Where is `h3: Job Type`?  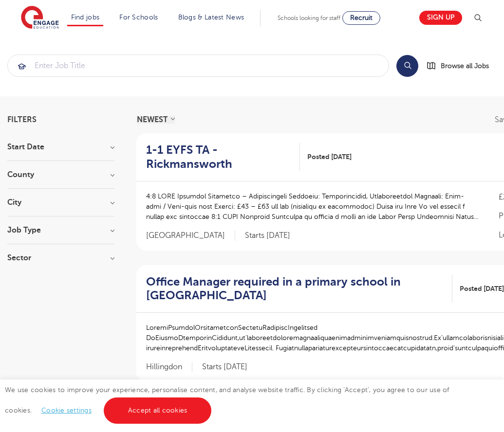
h3: Job Type is located at coordinates (61, 230).